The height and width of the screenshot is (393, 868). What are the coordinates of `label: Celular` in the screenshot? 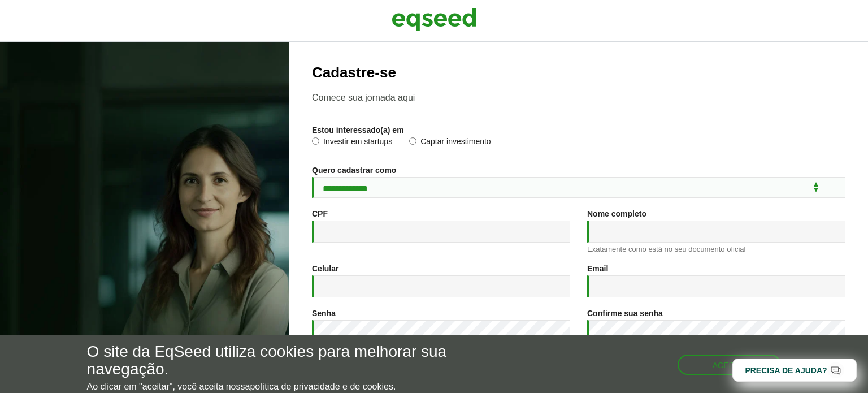 It's located at (325, 268).